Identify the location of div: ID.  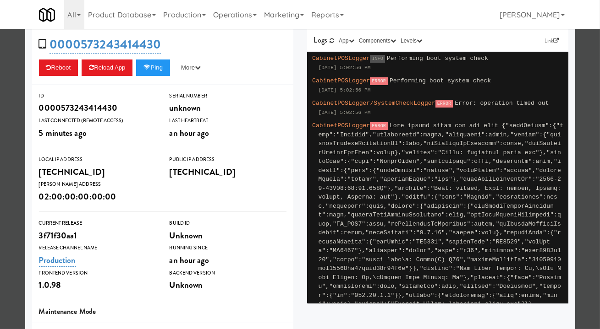
(97, 96).